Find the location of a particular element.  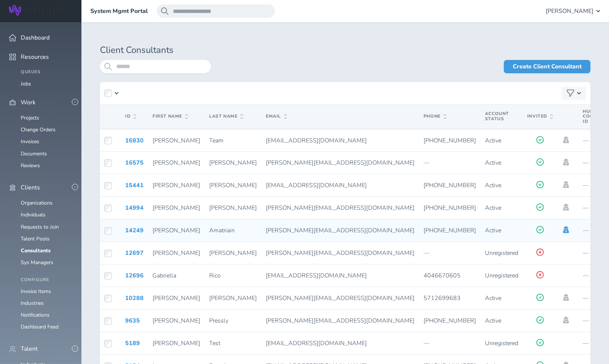

h4: Configure is located at coordinates (47, 280).